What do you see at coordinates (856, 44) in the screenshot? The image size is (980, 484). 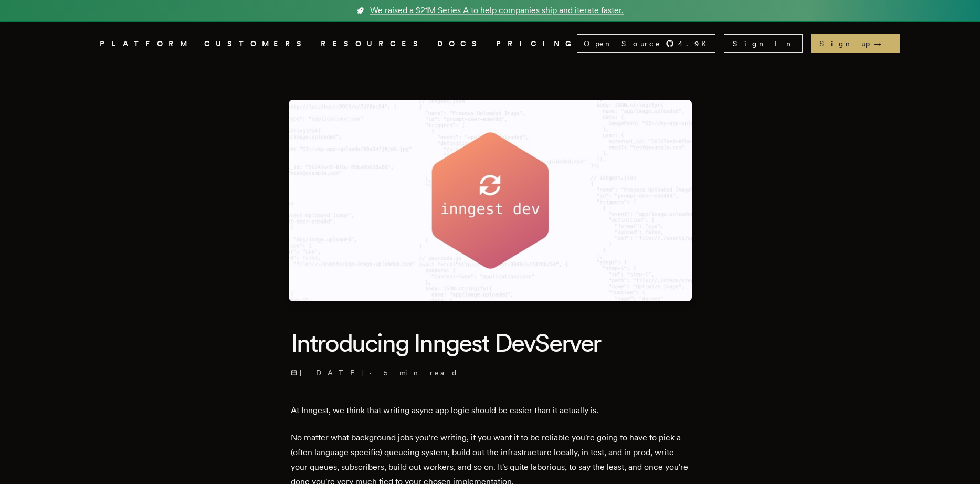 I see `a: Sign up` at bounding box center [856, 44].